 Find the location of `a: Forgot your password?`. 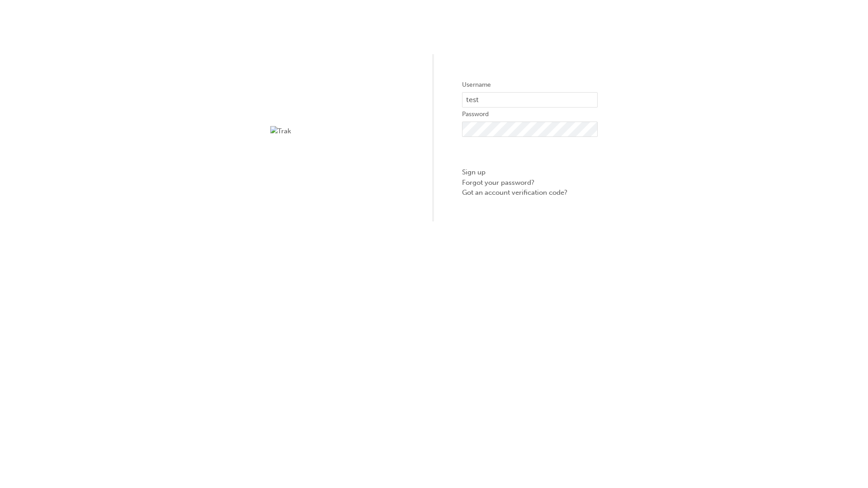

a: Forgot your password? is located at coordinates (530, 183).